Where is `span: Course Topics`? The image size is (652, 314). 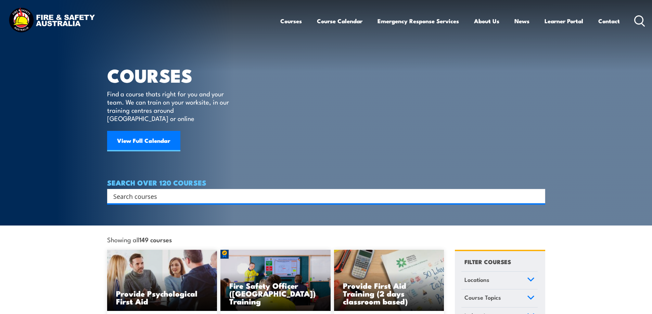 span: Course Topics is located at coordinates (482, 298).